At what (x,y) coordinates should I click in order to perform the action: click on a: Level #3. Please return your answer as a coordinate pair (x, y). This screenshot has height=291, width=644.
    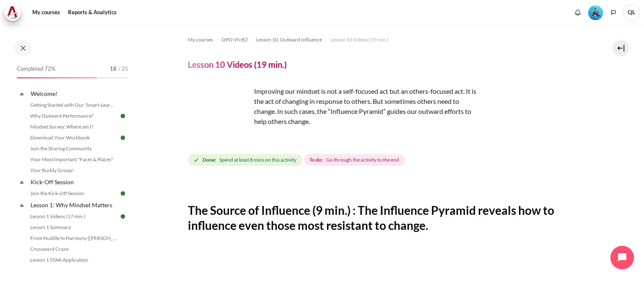
    Looking at the image, I should click on (595, 12).